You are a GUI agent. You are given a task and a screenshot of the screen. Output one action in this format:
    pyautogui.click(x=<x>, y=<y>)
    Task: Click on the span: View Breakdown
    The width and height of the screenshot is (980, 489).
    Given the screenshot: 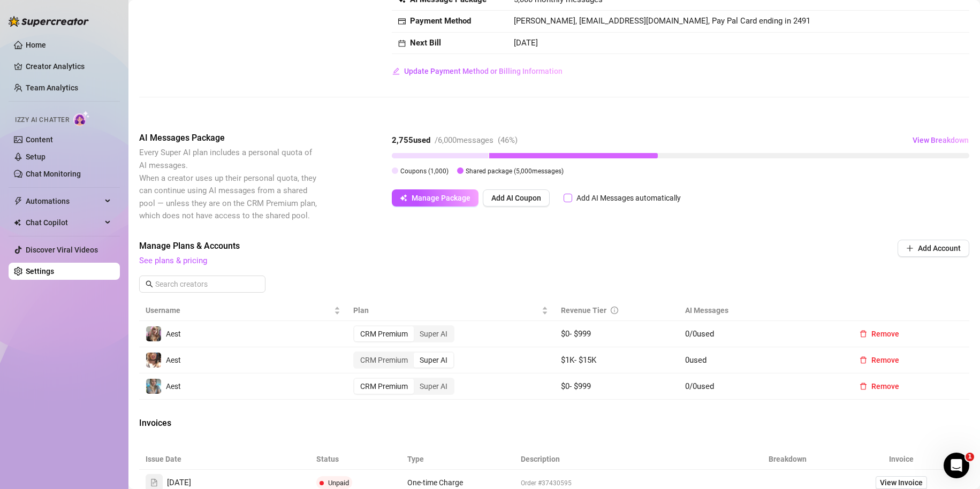 What is the action you would take?
    pyautogui.click(x=941, y=140)
    